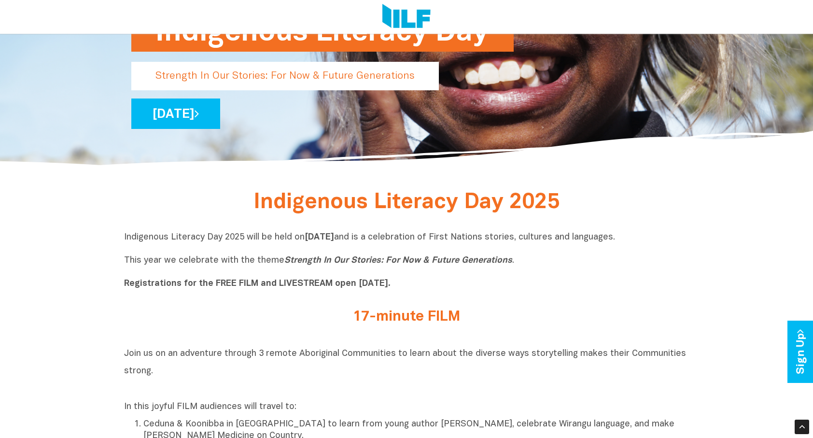 This screenshot has height=438, width=813. What do you see at coordinates (407, 407) in the screenshot?
I see `p: In this joyful FILM audiences will travel to:` at bounding box center [407, 407].